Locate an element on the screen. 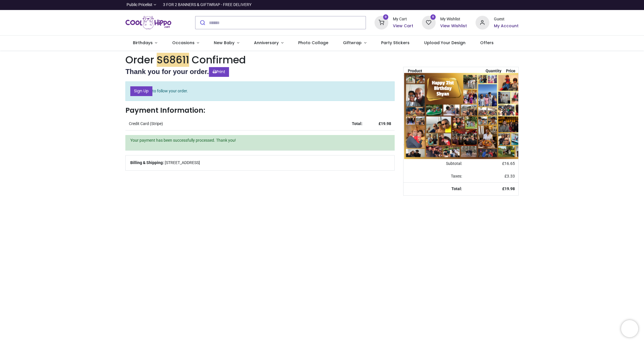 The width and height of the screenshot is (644, 343). div: Guest is located at coordinates (506, 19).